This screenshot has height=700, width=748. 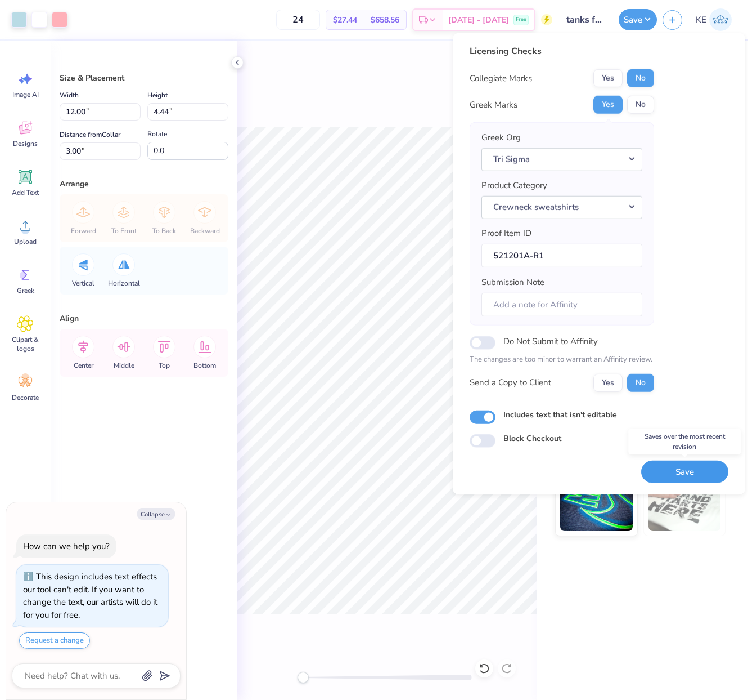 I want to click on div: Collegiate Marks, so click(x=500, y=78).